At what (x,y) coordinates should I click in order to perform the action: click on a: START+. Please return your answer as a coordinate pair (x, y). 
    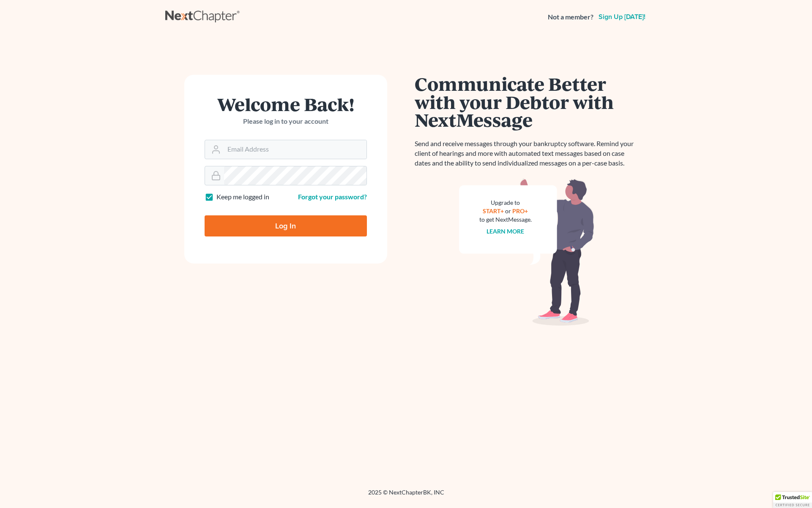
    Looking at the image, I should click on (493, 211).